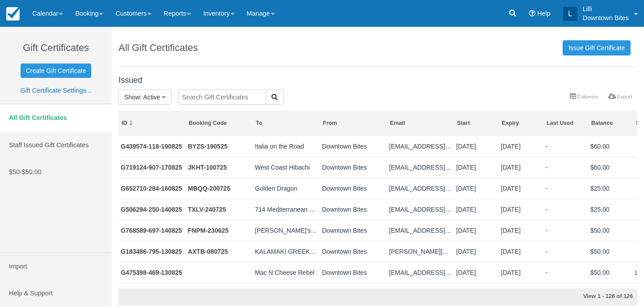  I want to click on span: $50, so click(14, 172).